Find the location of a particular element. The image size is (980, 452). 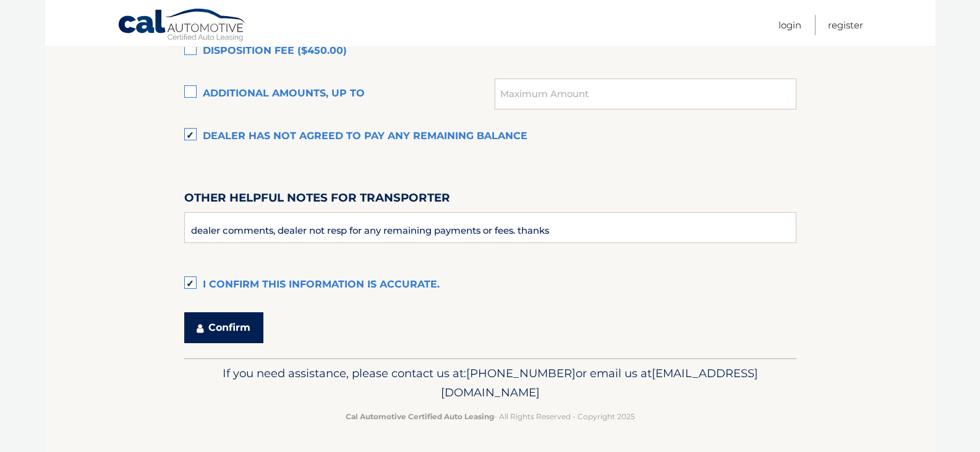

button: Confirm is located at coordinates (223, 328).